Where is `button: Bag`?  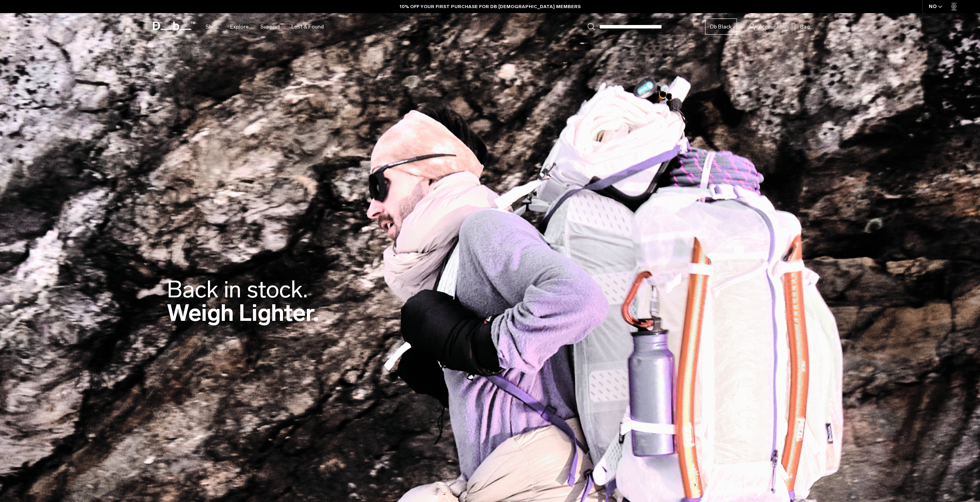
button: Bag is located at coordinates (800, 26).